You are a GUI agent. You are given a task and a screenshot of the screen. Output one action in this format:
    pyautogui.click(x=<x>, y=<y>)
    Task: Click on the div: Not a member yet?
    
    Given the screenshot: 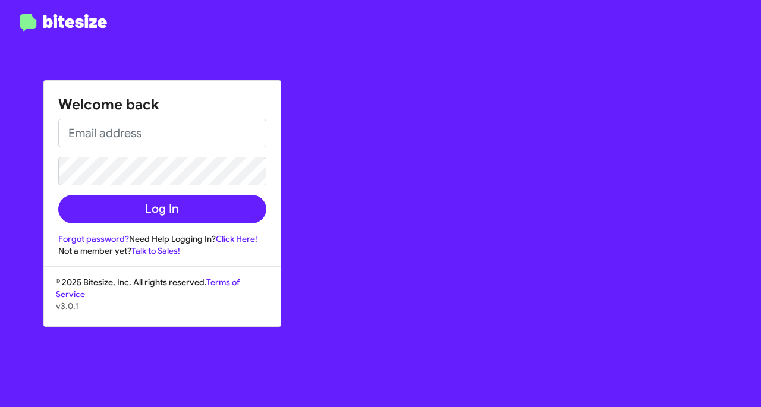 What is the action you would take?
    pyautogui.click(x=162, y=251)
    